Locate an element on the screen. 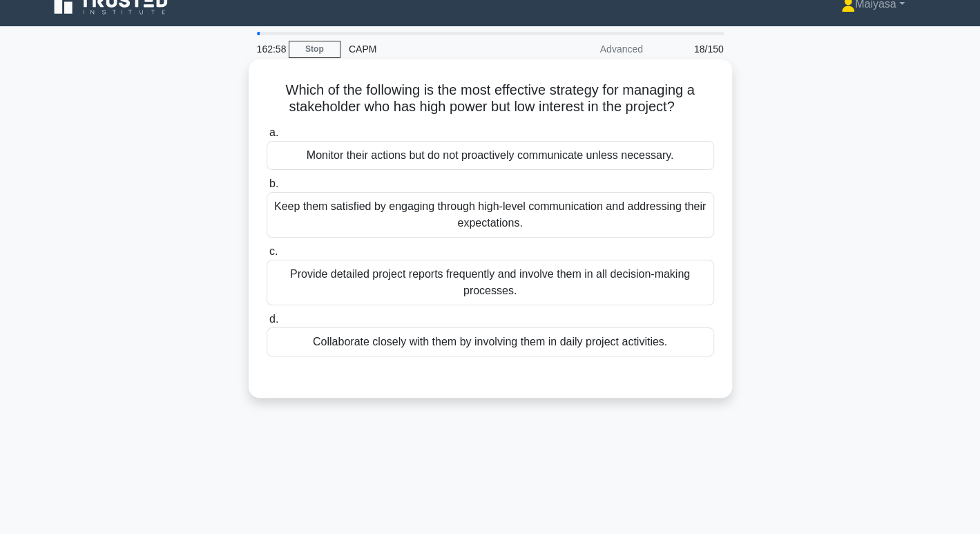 Image resolution: width=980 pixels, height=534 pixels. div: Advanced is located at coordinates (590, 49).